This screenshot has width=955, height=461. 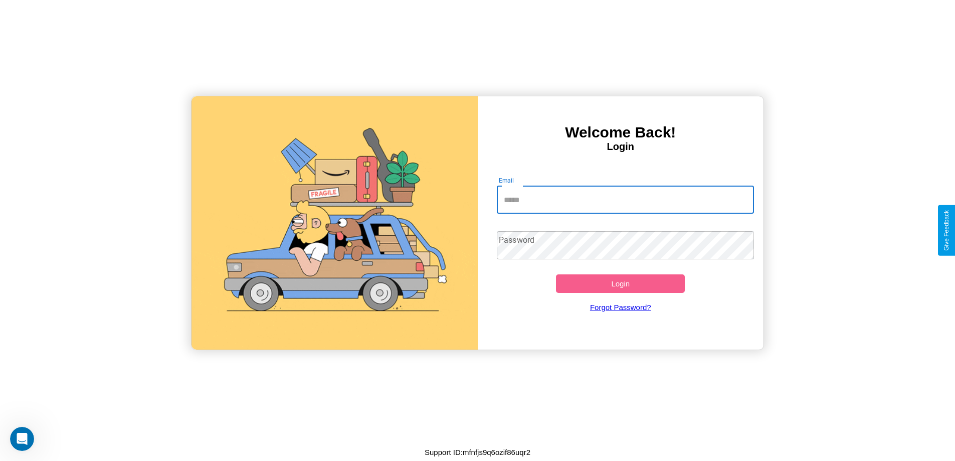 I want to click on h3: Welcome Back!, so click(x=620, y=132).